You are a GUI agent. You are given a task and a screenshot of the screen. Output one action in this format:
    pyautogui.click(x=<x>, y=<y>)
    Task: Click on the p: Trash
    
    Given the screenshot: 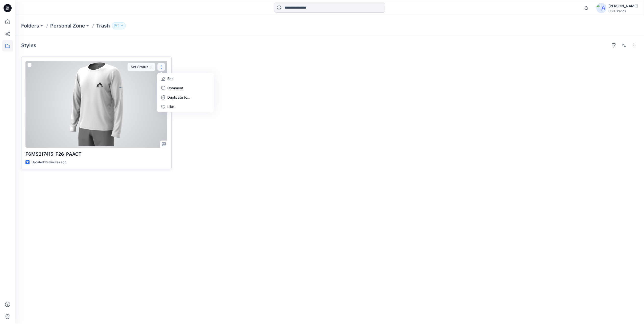 What is the action you would take?
    pyautogui.click(x=103, y=25)
    